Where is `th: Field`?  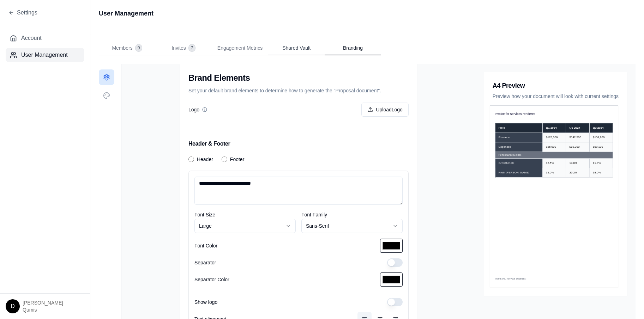
th: Field is located at coordinates (519, 128).